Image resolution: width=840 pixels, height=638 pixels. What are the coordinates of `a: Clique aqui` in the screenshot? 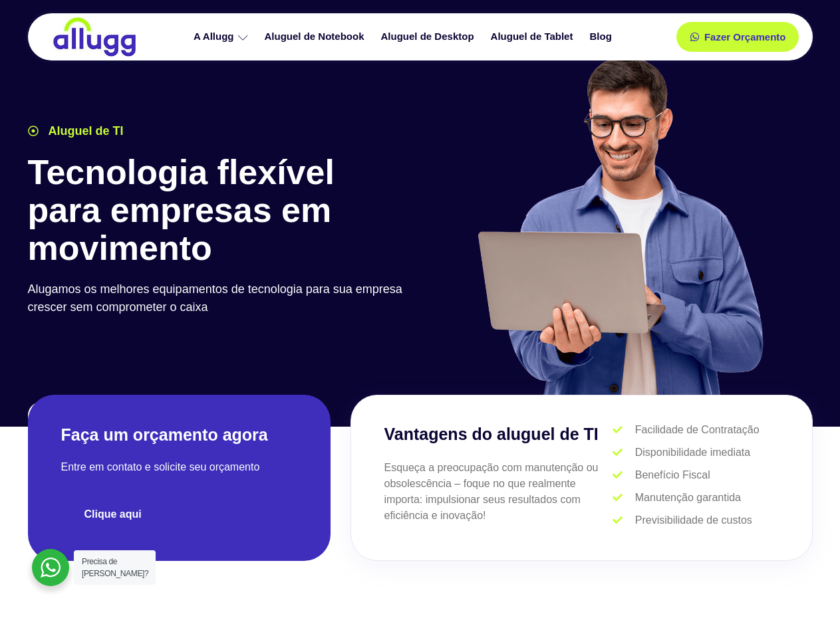 It's located at (113, 515).